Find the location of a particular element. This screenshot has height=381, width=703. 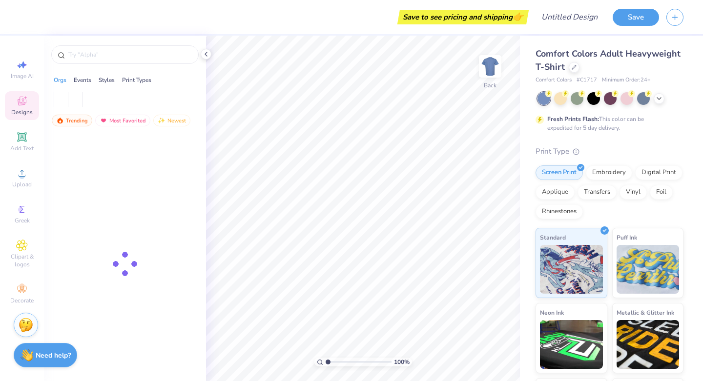

span: Puff Ink is located at coordinates (627, 237).